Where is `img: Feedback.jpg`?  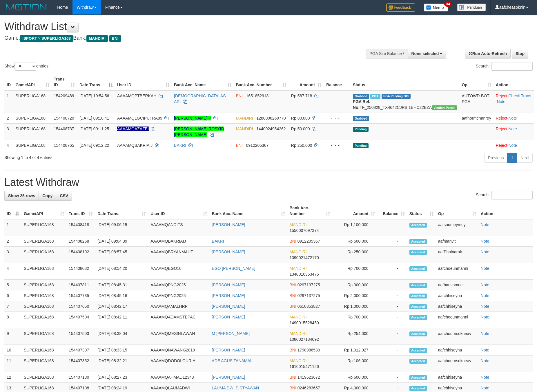
img: Feedback.jpg is located at coordinates (401, 8).